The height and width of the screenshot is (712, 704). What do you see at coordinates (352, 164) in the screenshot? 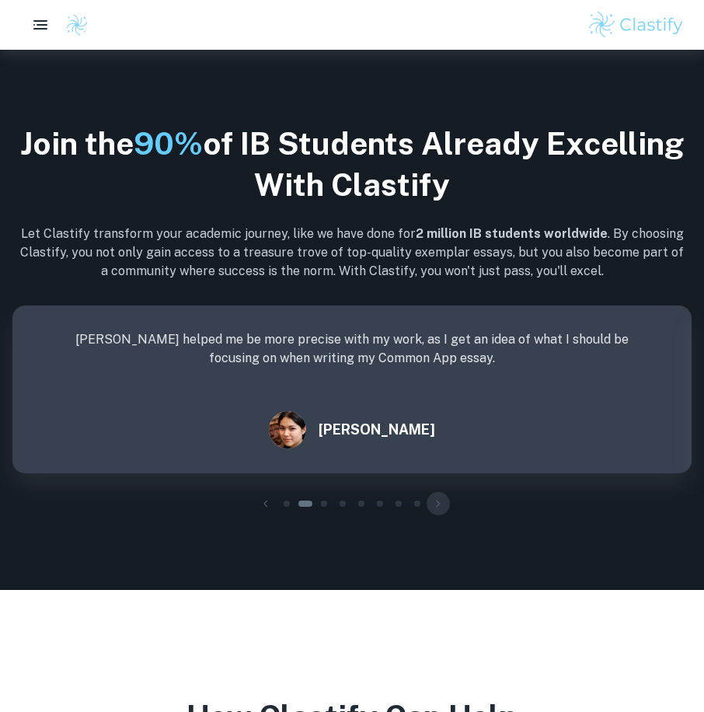
I see `h2: Join the of IB Students Already Excelling With Clastify` at bounding box center [352, 164].